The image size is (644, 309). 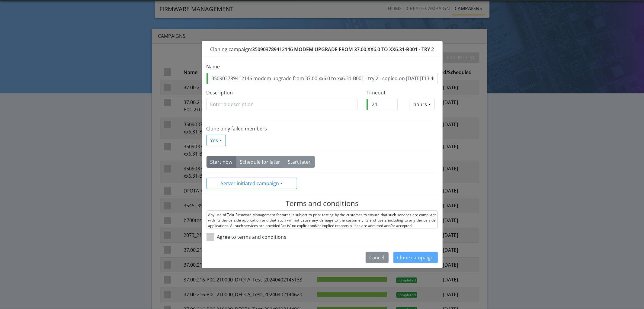 I want to click on div: Basic example, so click(x=260, y=162).